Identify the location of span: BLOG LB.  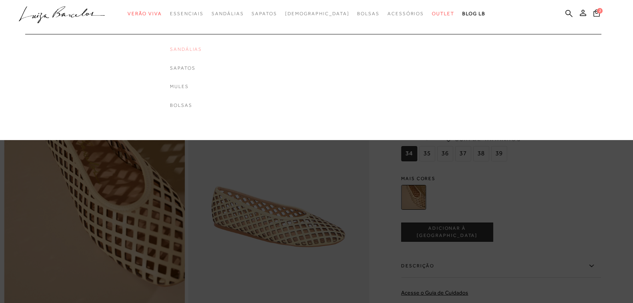
(474, 14).